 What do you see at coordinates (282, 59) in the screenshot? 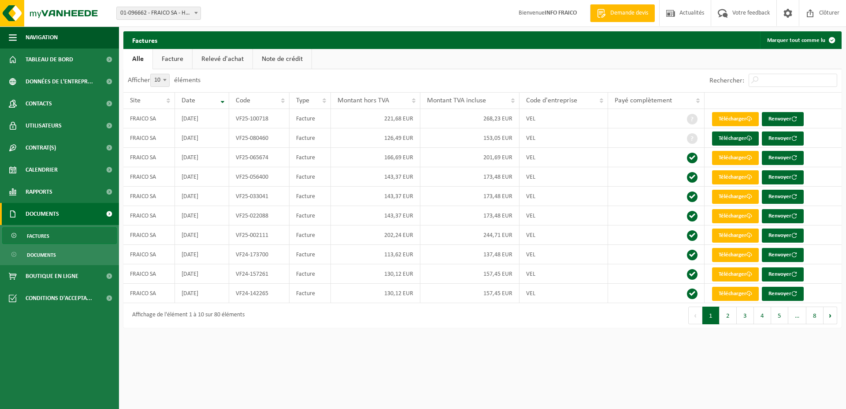
I see `a: Note de crédit` at bounding box center [282, 59].